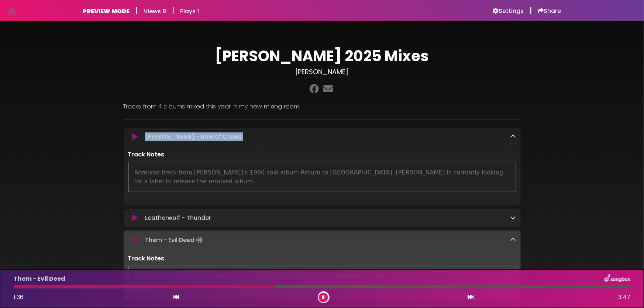  Describe the element at coordinates (550, 11) in the screenshot. I see `h6: Share` at that location.